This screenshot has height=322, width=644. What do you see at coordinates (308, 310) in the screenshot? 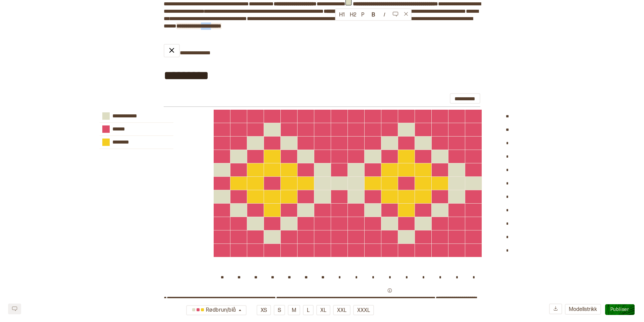
I see `button: L` at bounding box center [308, 310].